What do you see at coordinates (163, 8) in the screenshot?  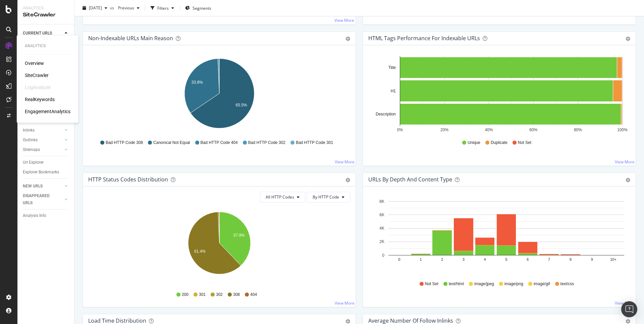 I see `div: Filters` at bounding box center [163, 8].